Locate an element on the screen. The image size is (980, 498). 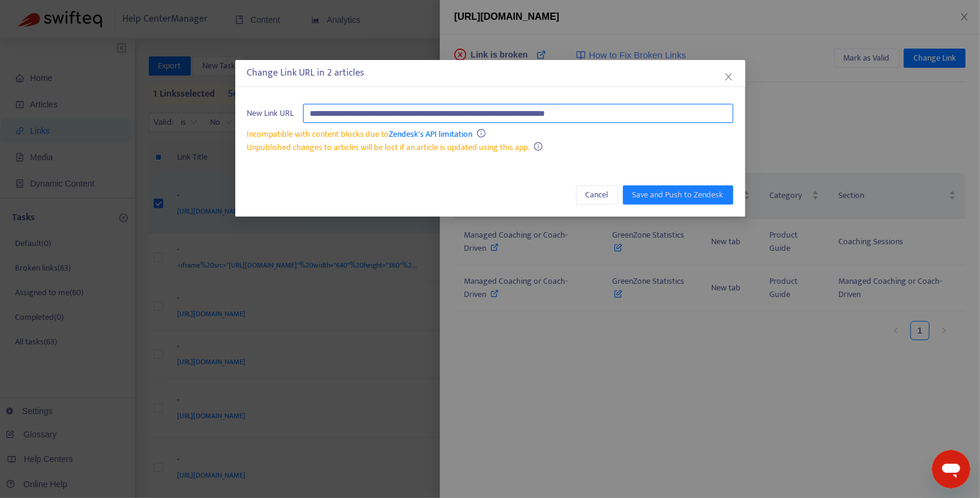
div: Change Link URL in 2 articles is located at coordinates (490, 73).